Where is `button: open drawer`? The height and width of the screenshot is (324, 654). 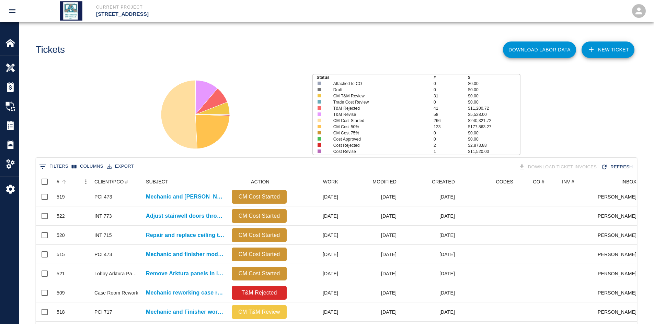 button: open drawer is located at coordinates (12, 11).